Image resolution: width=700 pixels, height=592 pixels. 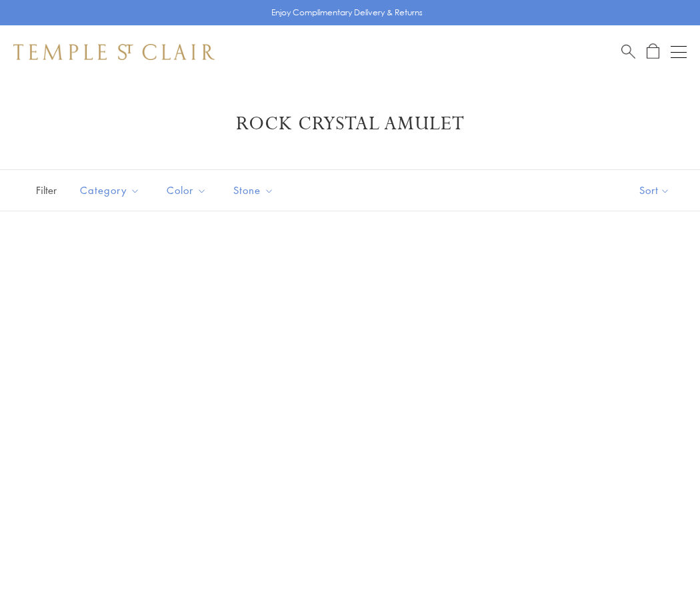 I want to click on button: Open navigation, so click(x=679, y=52).